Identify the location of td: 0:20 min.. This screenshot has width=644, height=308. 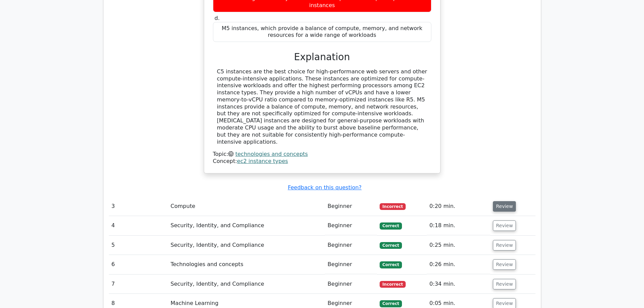
(459, 206).